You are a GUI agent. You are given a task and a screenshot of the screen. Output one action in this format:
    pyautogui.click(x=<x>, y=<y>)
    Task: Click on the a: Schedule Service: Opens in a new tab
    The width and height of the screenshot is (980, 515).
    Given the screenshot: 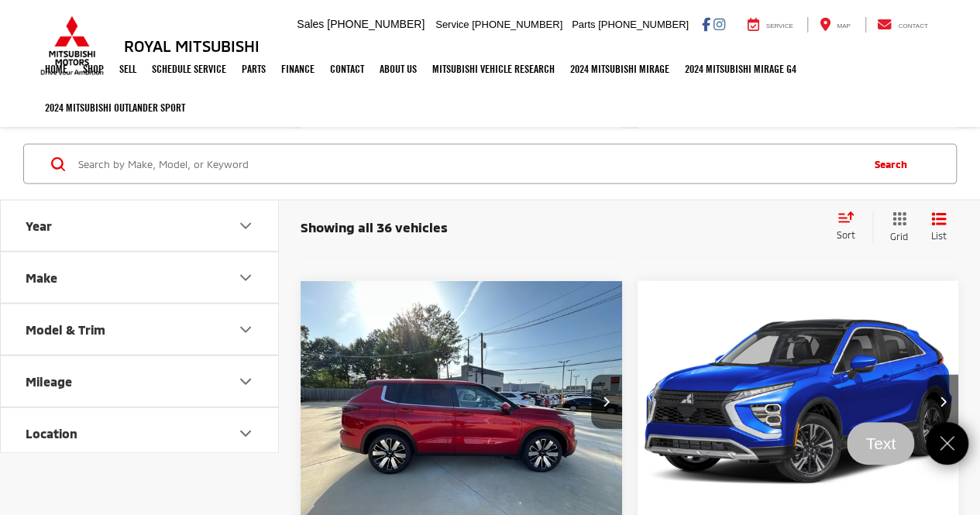 What is the action you would take?
    pyautogui.click(x=189, y=69)
    